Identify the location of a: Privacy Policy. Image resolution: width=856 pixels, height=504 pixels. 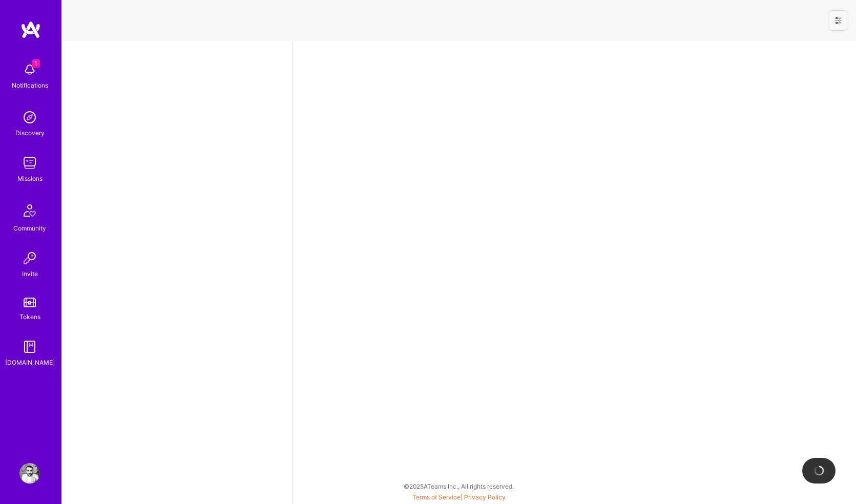
(484, 497).